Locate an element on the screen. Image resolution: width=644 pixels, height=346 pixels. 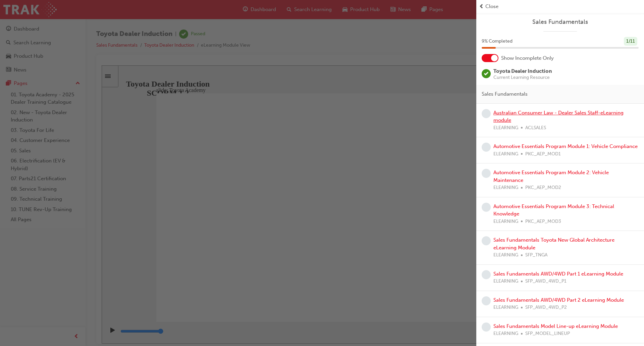
span: ACLSALES is located at coordinates (536, 128).